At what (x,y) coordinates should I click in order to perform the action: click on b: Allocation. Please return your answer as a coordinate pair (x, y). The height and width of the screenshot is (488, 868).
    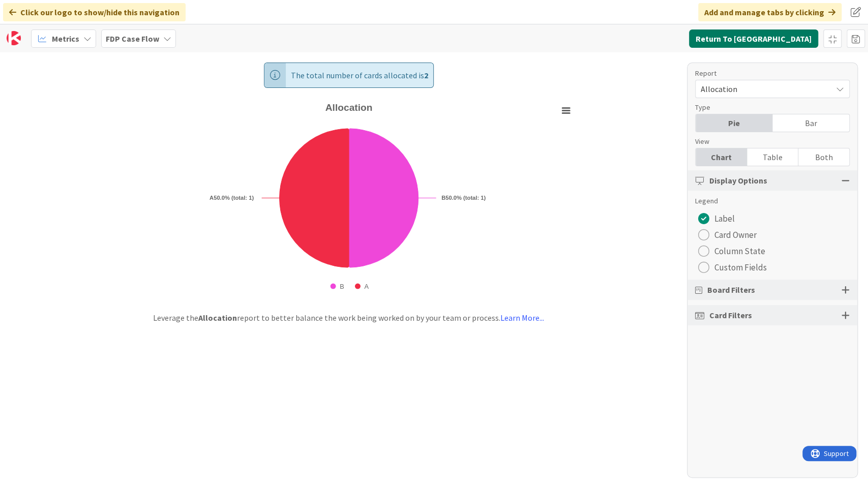
    Looking at the image, I should click on (218, 317).